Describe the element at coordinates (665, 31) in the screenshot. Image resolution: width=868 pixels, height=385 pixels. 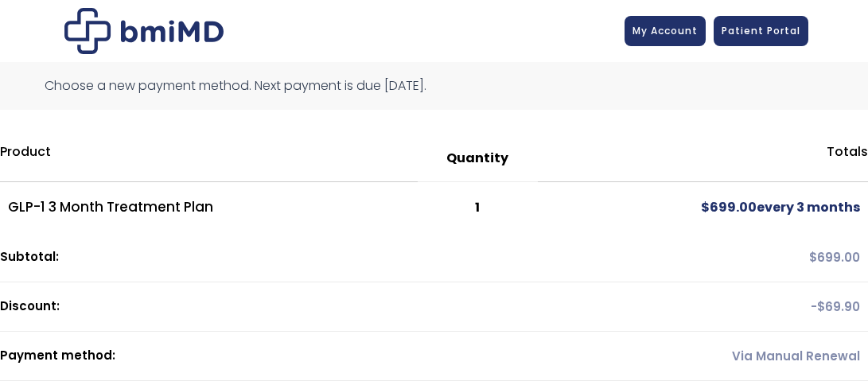
I see `a: My Account` at that location.